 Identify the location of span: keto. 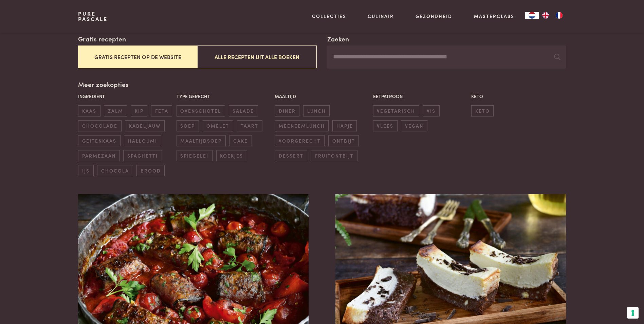
(483, 111).